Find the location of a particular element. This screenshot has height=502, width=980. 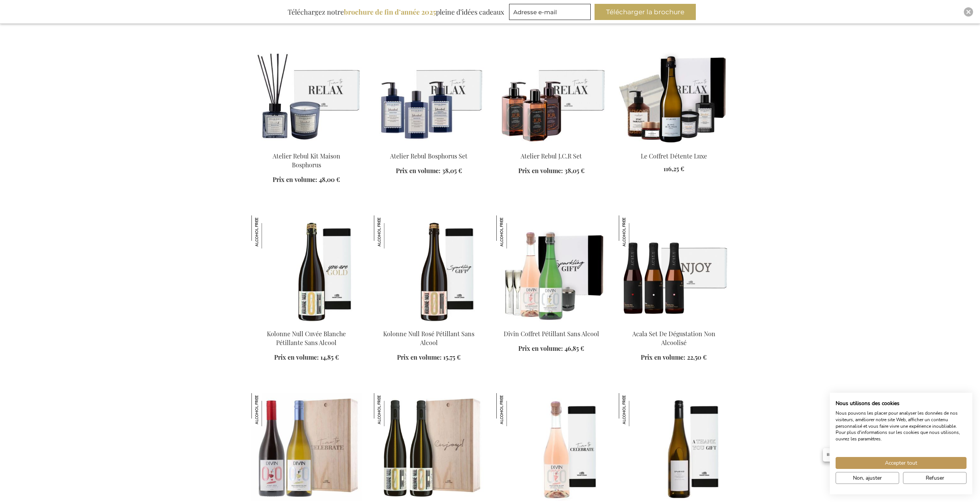

img: Oddbird Vin Blanc De Présence Sans Alcool is located at coordinates (635, 410).